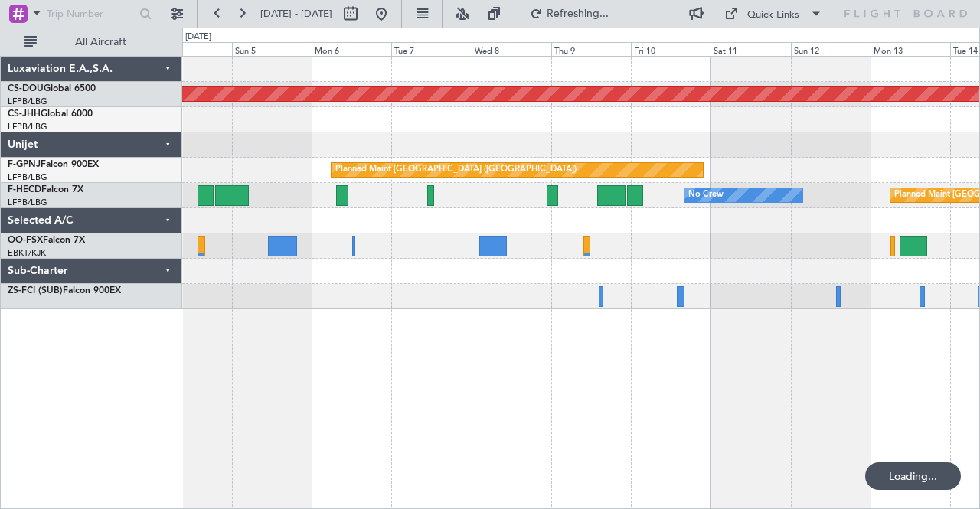 The image size is (980, 509). I want to click on span: CS-JHH, so click(24, 114).